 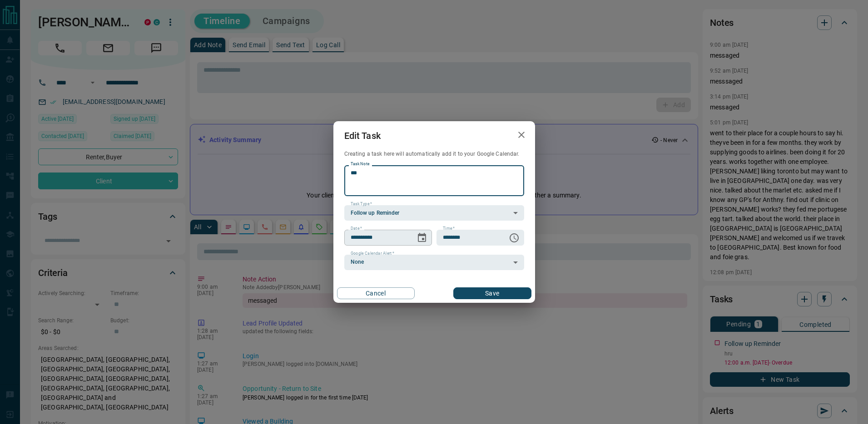 What do you see at coordinates (361, 204) in the screenshot?
I see `label: Task Type` at bounding box center [361, 204].